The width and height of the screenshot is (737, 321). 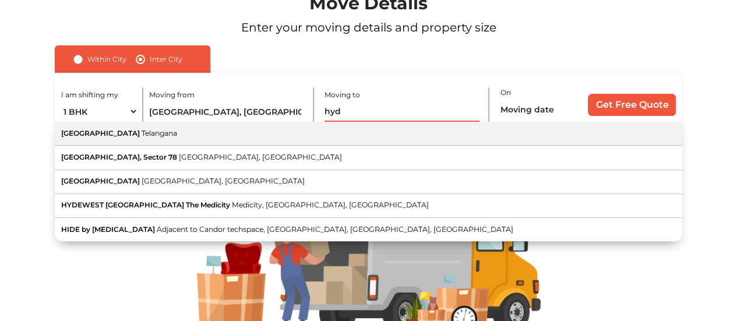 I want to click on label: I am shifting my, so click(x=90, y=95).